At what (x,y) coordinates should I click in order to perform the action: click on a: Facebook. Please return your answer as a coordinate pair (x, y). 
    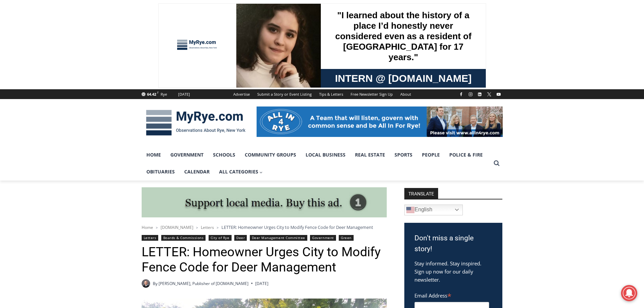
    Looking at the image, I should click on (461, 95).